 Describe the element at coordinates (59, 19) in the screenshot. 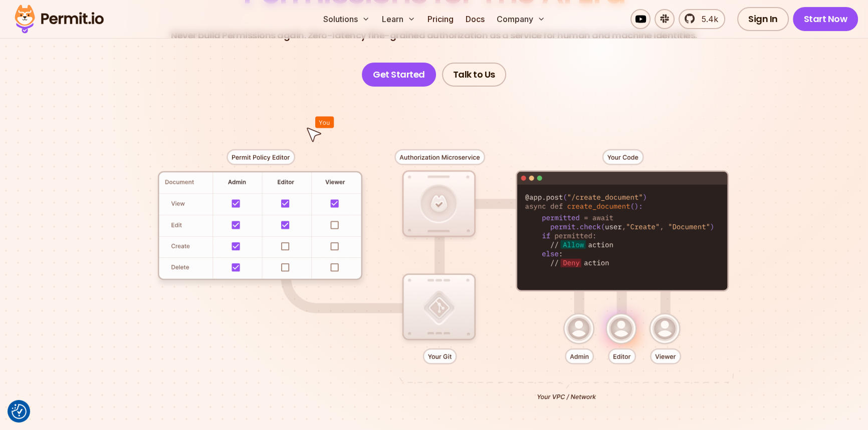

I see `img: Permit logo` at that location.